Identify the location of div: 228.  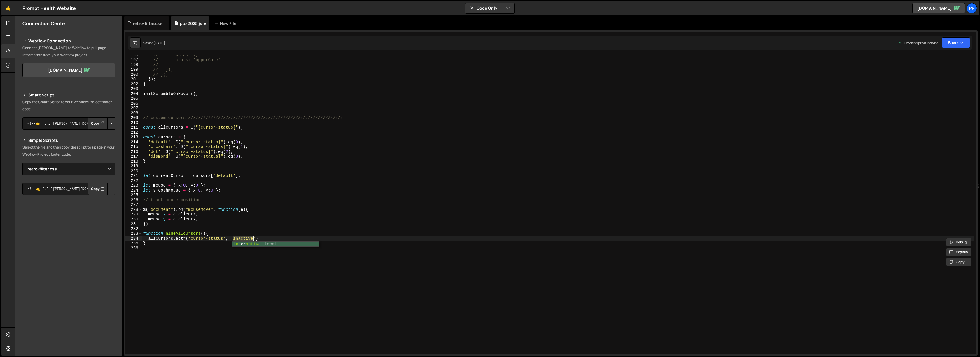
(133, 209).